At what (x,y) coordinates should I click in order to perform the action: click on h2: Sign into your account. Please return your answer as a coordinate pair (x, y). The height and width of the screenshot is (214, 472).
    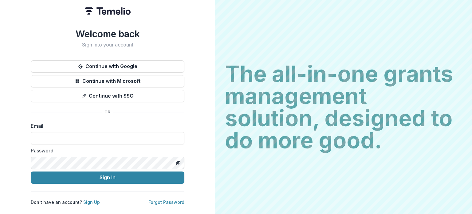
    Looking at the image, I should click on (108, 45).